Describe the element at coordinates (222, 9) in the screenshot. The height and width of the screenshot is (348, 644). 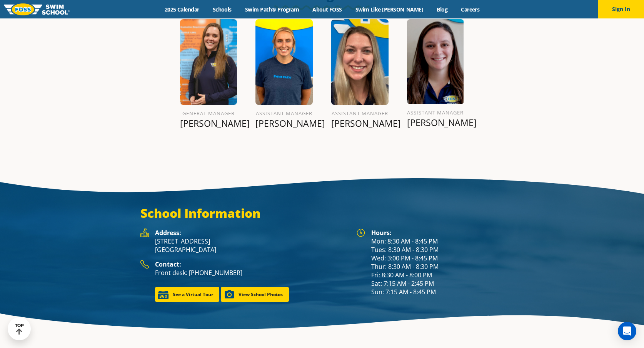
I see `a: Schools` at that location.